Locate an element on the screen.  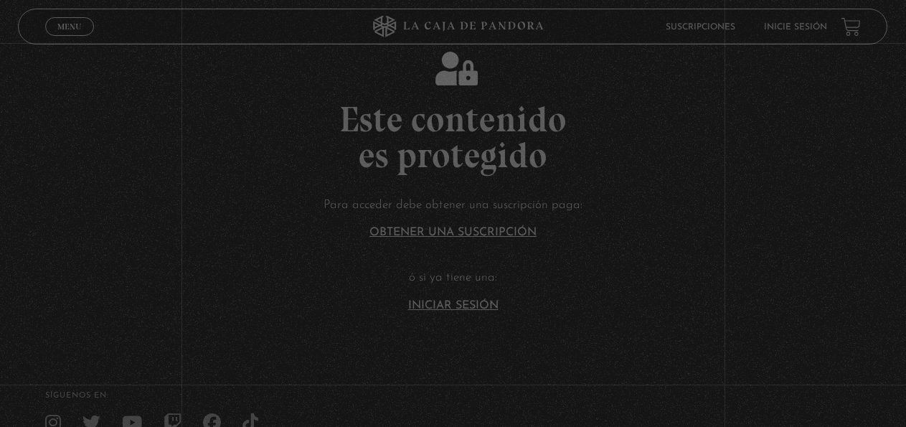
a: Suscripciones is located at coordinates (700, 27).